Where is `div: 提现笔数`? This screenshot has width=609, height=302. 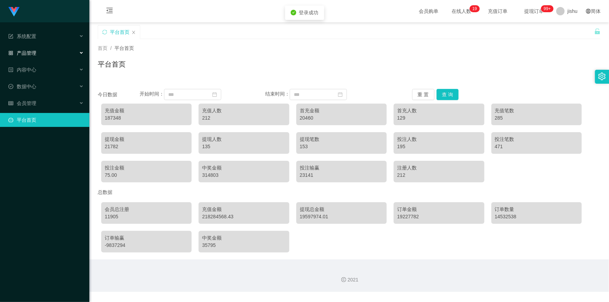
div: 提现笔数 is located at coordinates (341, 139).